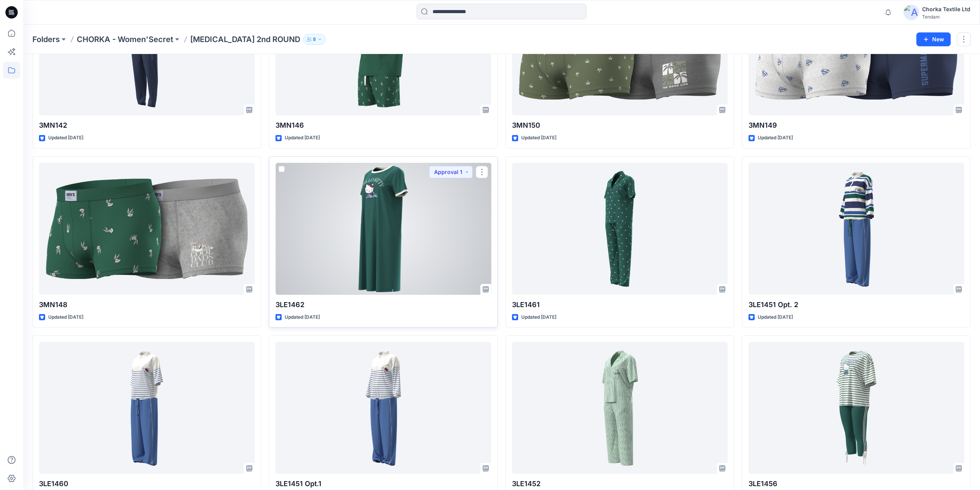 This screenshot has width=980, height=490. What do you see at coordinates (147, 305) in the screenshot?
I see `p: 3MN148` at bounding box center [147, 305].